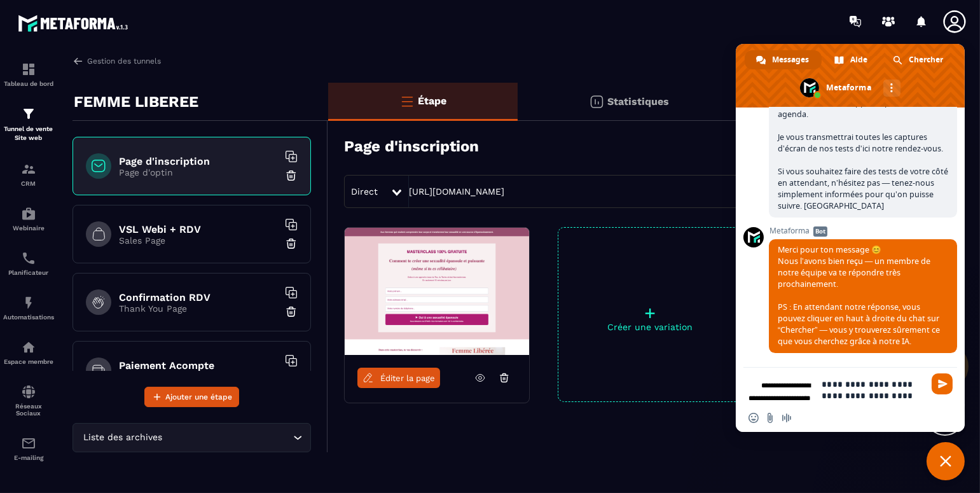 The width and height of the screenshot is (980, 493). What do you see at coordinates (637, 101) in the screenshot?
I see `p: Statistiques` at bounding box center [637, 101].